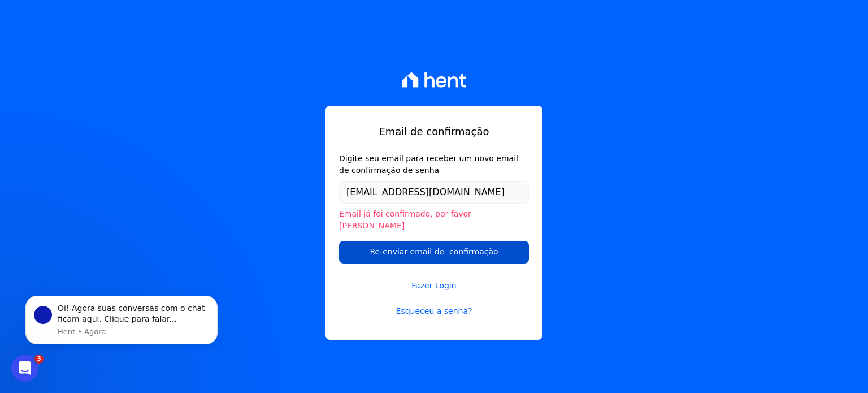  What do you see at coordinates (434, 279) in the screenshot?
I see `a: Fazer Login` at bounding box center [434, 279].